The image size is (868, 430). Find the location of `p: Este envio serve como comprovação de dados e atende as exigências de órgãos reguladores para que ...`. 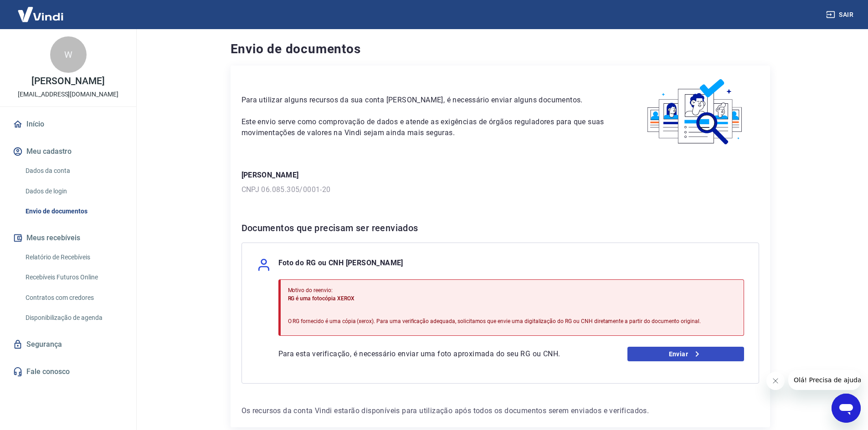

p: Este envio serve como comprovação de dados e atende as exigências de órgãos reguladores para que ... is located at coordinates (426, 128).